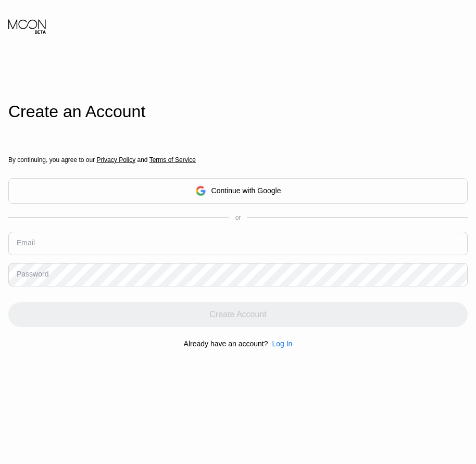 This screenshot has width=476, height=464. What do you see at coordinates (226, 344) in the screenshot?
I see `div: Already have an account?` at bounding box center [226, 344].